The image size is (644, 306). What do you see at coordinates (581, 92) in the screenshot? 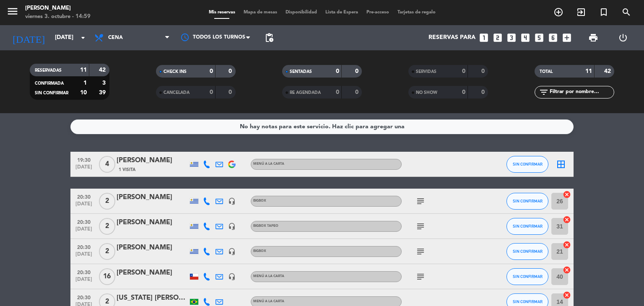
I see `input: Filtrar por nombre...` at bounding box center [581, 92].